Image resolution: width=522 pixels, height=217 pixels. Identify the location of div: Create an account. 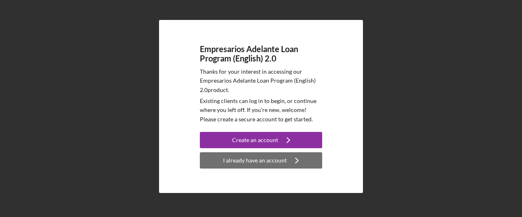
(255, 140).